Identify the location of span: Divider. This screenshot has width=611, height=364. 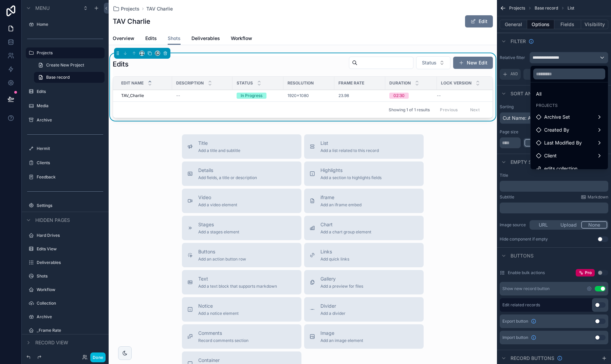
(333, 306).